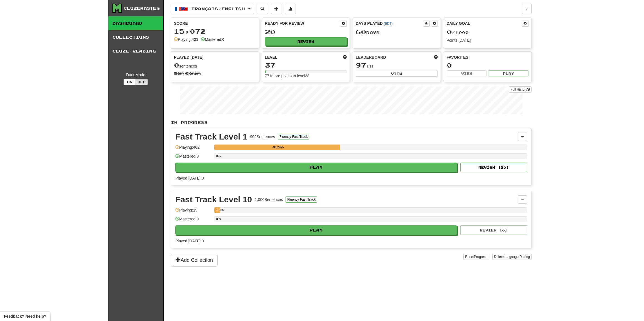  Describe the element at coordinates (193, 212) in the screenshot. I see `div: Playing: 19` at that location.